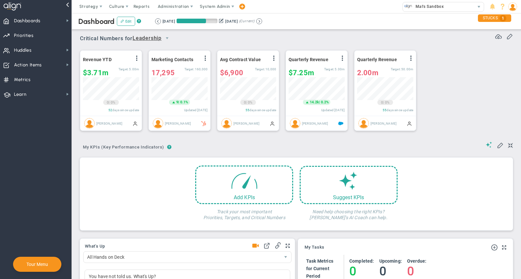 This screenshot has width=521, height=279. Describe the element at coordinates (197, 21) in the screenshot. I see `div: Period Progress: 72% Day 66 of 91 with 25 remaining.` at that location.